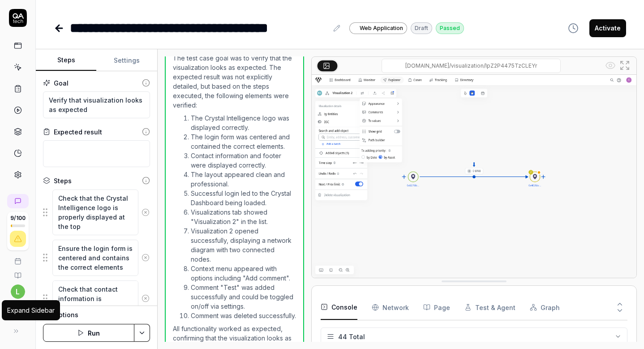 This screenshot has height=349, width=644. Describe the element at coordinates (437, 307) in the screenshot. I see `button: Page` at that location.